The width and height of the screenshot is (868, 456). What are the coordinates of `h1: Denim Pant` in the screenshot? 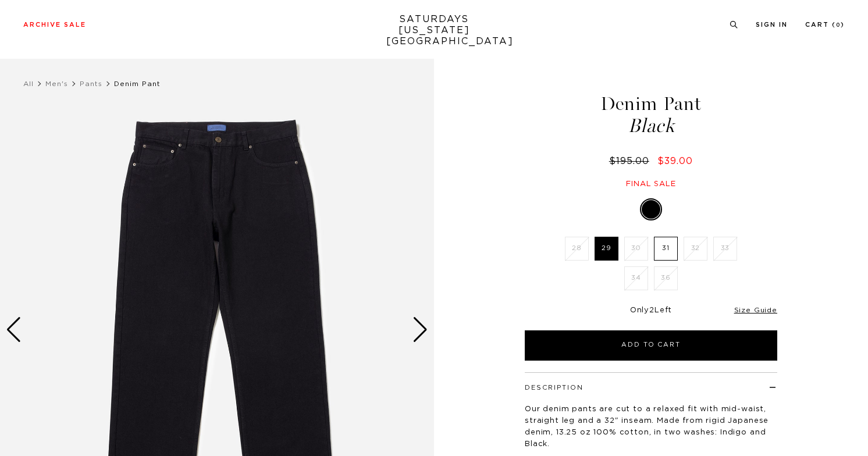 It's located at (652, 115).